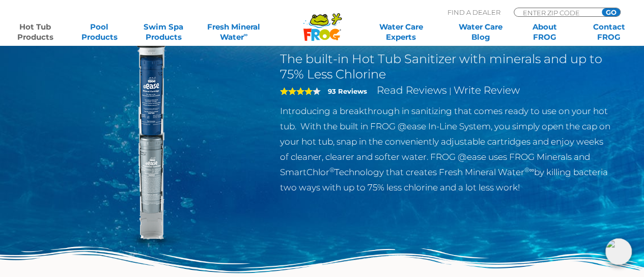 Image resolution: width=644 pixels, height=277 pixels. I want to click on a: Water CareExperts, so click(401, 32).